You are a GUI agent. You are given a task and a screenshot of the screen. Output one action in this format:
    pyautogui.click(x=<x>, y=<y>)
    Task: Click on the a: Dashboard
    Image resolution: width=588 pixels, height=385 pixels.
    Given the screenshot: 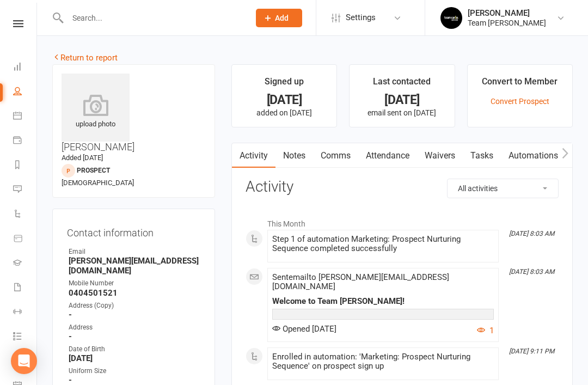 What is the action you would take?
    pyautogui.click(x=25, y=68)
    